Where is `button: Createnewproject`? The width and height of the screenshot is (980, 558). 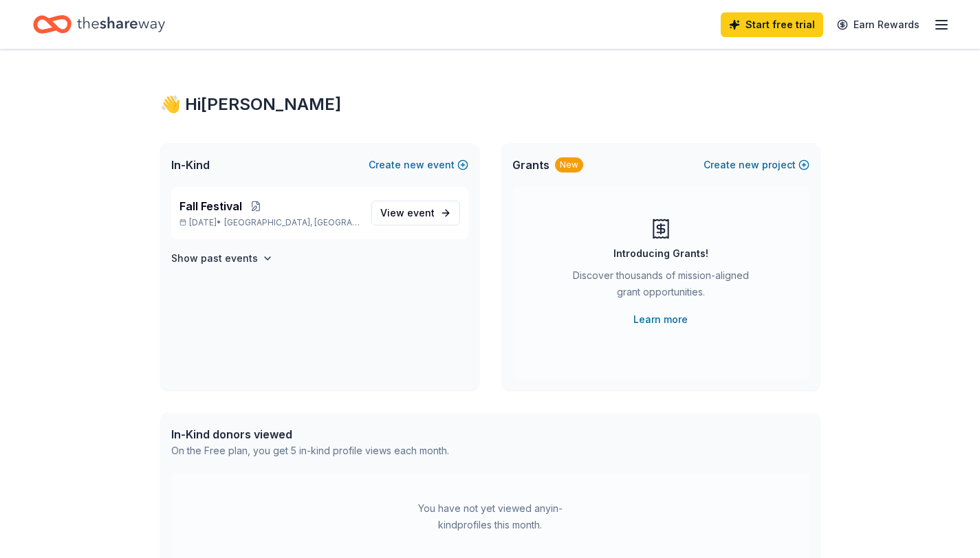
button: Createnewproject is located at coordinates (756, 165).